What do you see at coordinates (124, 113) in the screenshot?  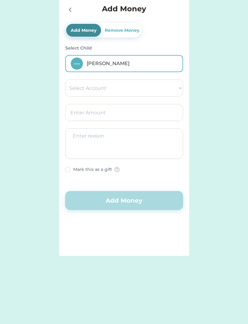 I see `input: Enter Amount` at bounding box center [124, 113].